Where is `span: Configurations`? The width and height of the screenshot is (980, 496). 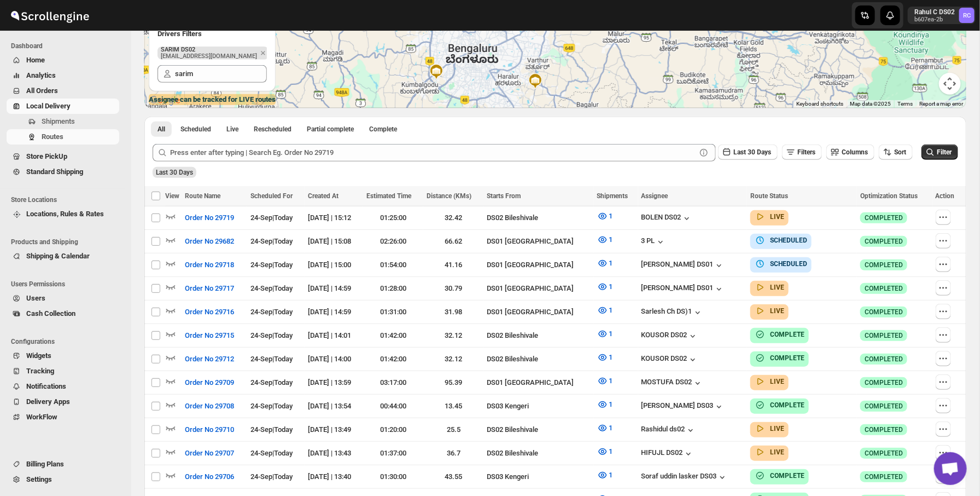
span: Configurations is located at coordinates (68, 341).